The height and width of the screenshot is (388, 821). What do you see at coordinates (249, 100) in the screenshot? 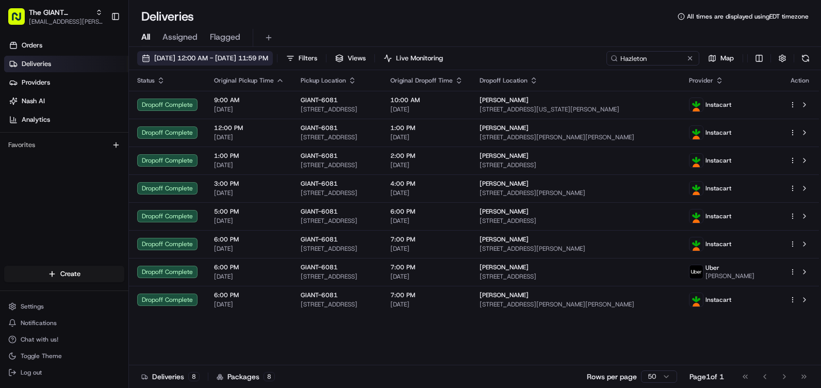
I see `span: 9:00 AM` at bounding box center [249, 100].